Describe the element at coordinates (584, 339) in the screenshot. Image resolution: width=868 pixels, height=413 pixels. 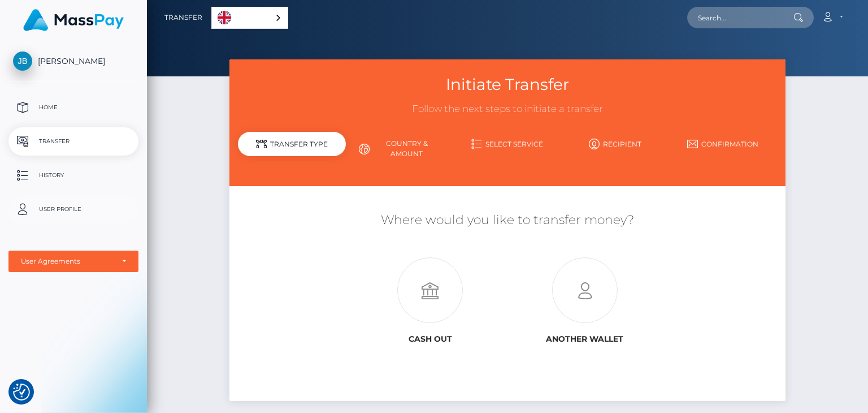
I see `h6: Another wallet` at that location.